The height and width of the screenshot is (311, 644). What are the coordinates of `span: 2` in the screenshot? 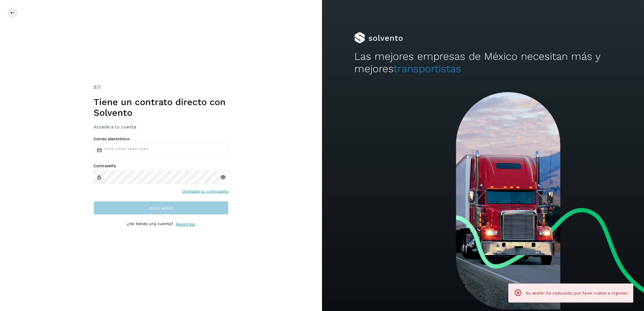 It's located at (95, 87).